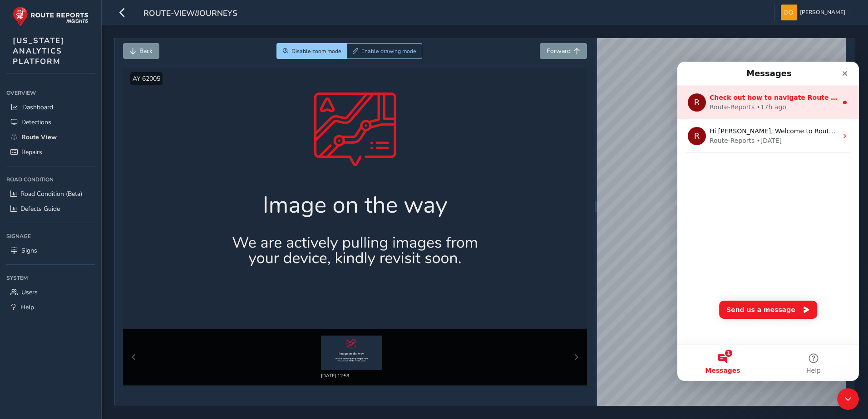  What do you see at coordinates (45, 309) in the screenshot?
I see `span: Messages` at bounding box center [45, 309].